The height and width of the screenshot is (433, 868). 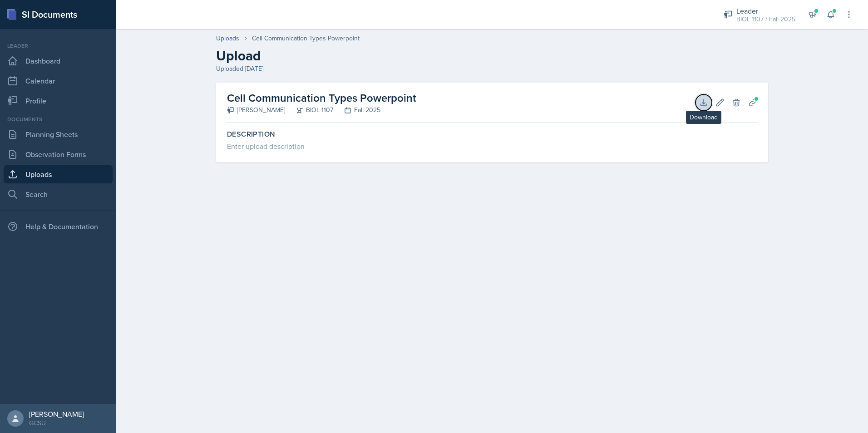 I want to click on div: Cell Communication Types Powerpoint, so click(x=306, y=38).